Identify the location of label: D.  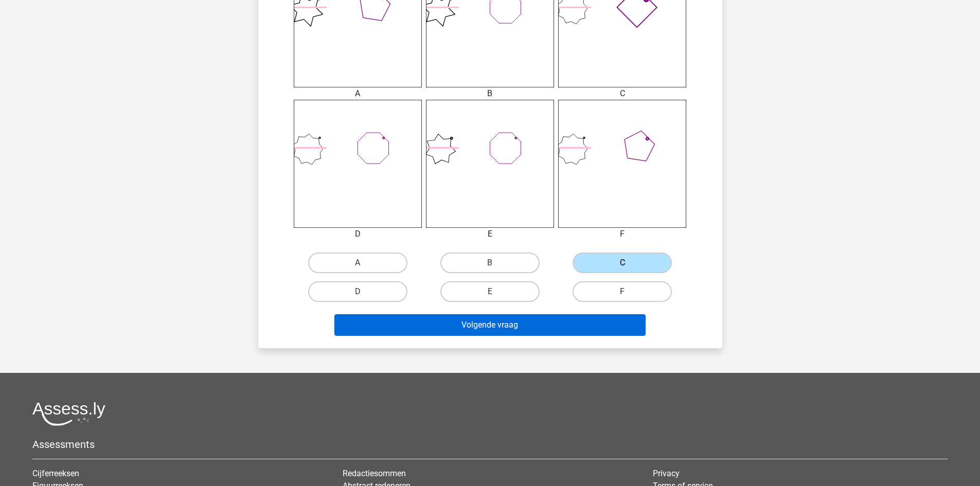
(358, 292).